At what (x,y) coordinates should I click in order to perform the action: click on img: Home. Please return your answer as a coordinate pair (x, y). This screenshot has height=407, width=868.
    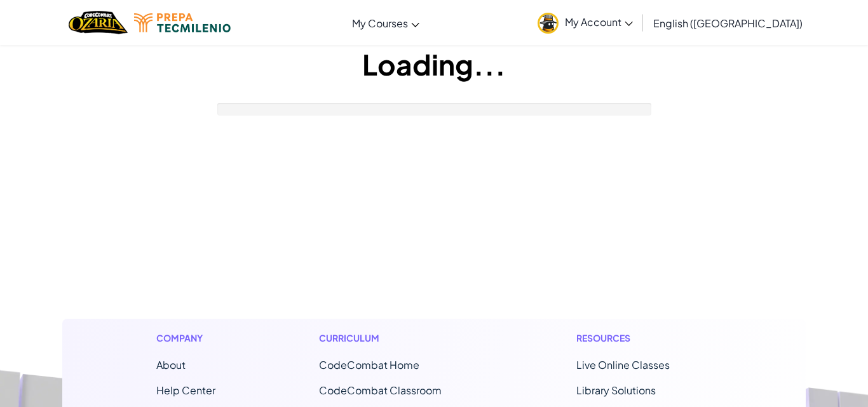
    Looking at the image, I should click on (98, 22).